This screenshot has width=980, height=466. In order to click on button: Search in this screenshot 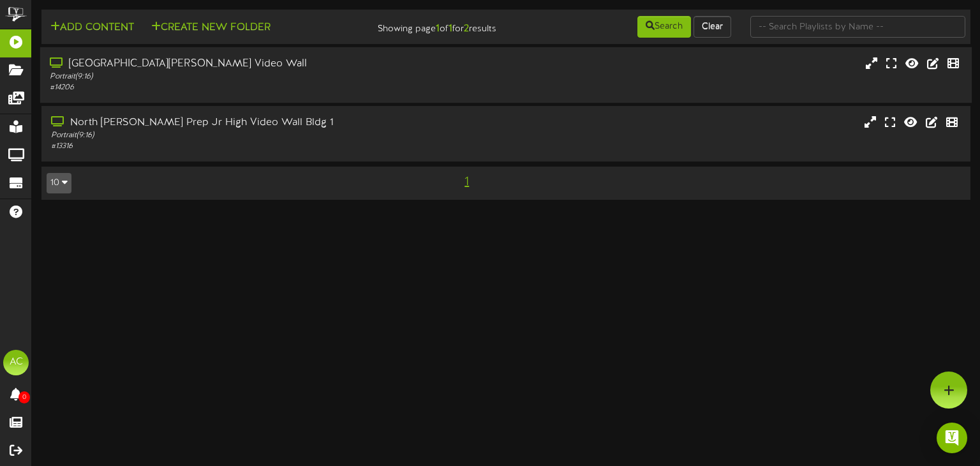, I will do `click(664, 27)`.